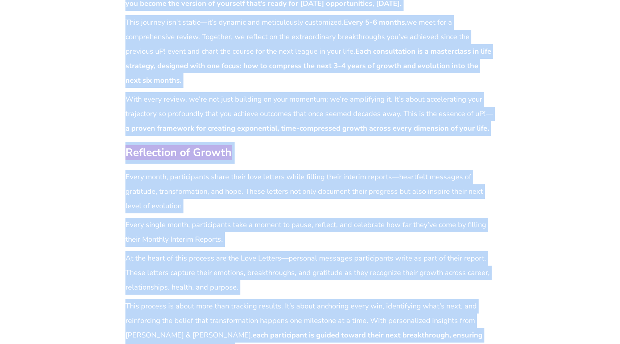 The width and height of the screenshot is (620, 344). I want to click on p: Every month, participants share their love letters while filling their interim reports—heartfelt ..., so click(310, 191).